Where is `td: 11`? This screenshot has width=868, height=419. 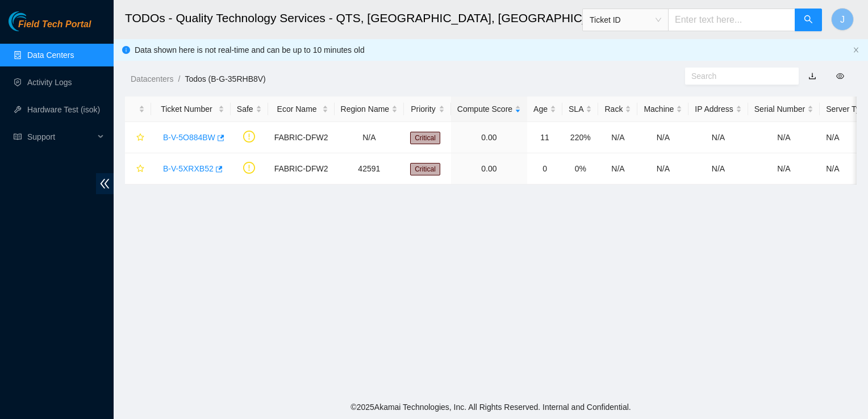
td: 11 is located at coordinates (544, 137).